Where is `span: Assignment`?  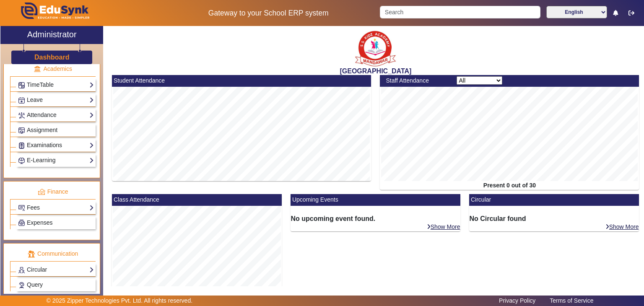
span: Assignment is located at coordinates (42, 130).